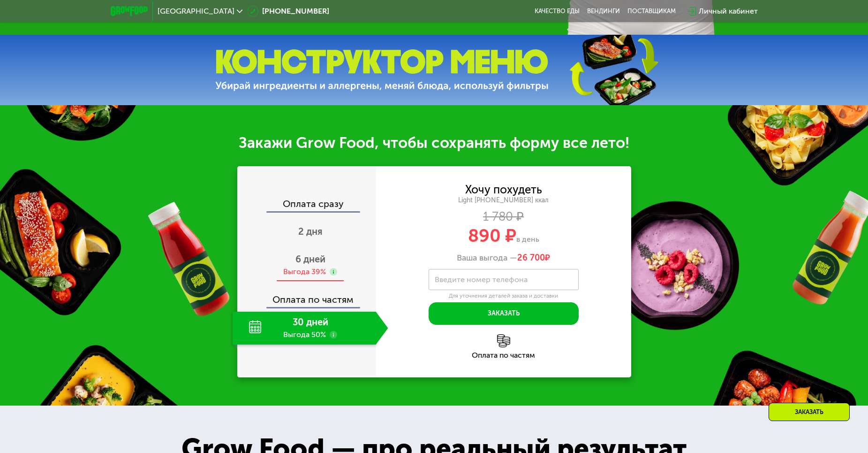 The image size is (868, 453). Describe the element at coordinates (310, 259) in the screenshot. I see `span: 6 дней` at that location.